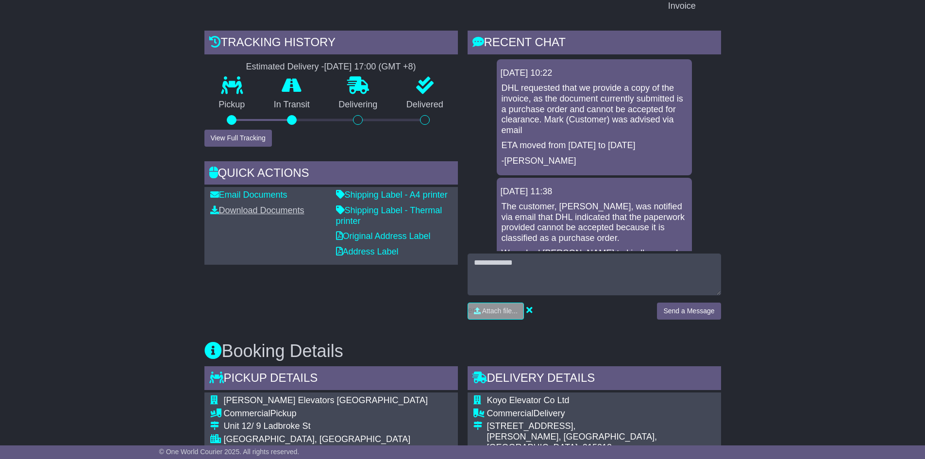 Image resolution: width=925 pixels, height=459 pixels. Describe the element at coordinates (331, 174) in the screenshot. I see `div: Quick Actions` at that location.